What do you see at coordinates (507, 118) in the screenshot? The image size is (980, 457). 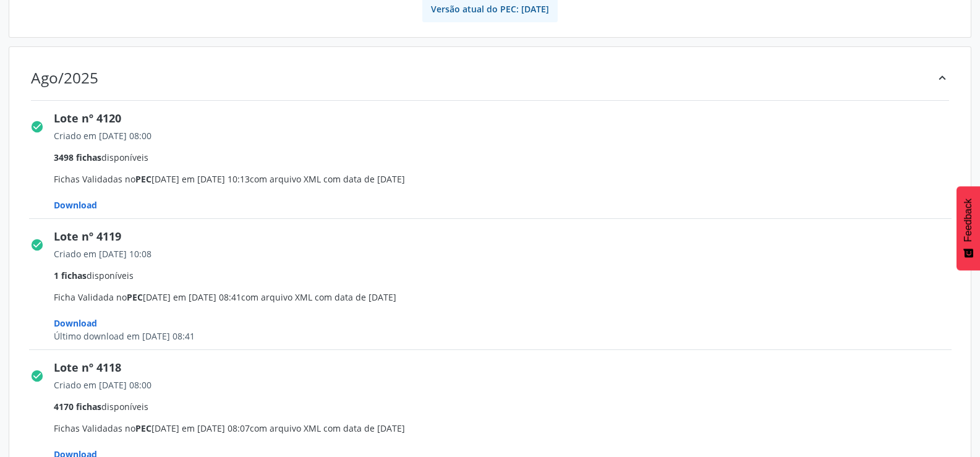 I see `div: Lote nº 4120` at bounding box center [507, 118].